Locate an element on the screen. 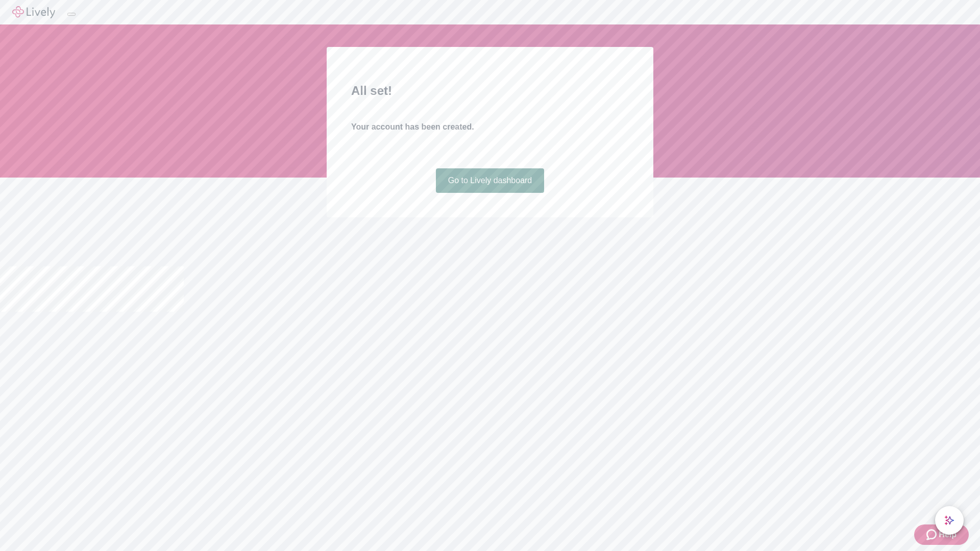 The image size is (980, 551). button: Zendesk support iconHelp is located at coordinates (941, 535).